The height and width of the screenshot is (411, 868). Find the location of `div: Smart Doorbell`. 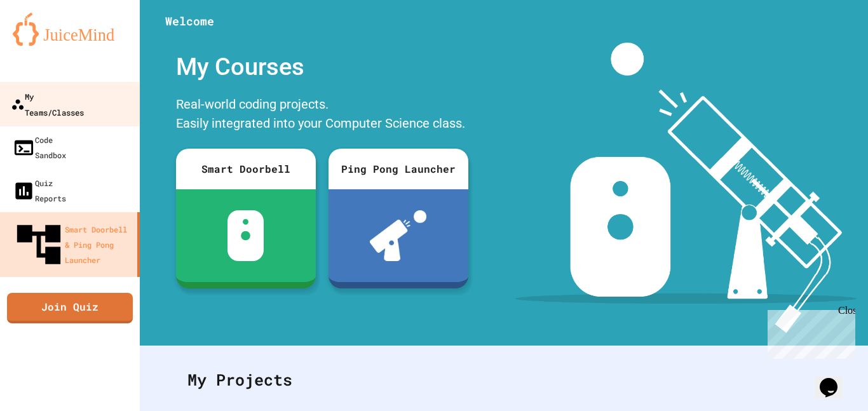

div: Smart Doorbell is located at coordinates (246, 169).